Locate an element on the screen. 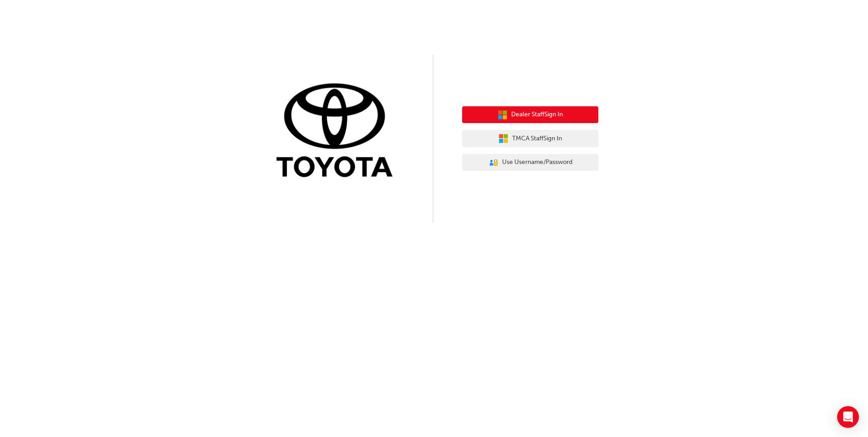  span: Use Username/Password is located at coordinates (537, 162).